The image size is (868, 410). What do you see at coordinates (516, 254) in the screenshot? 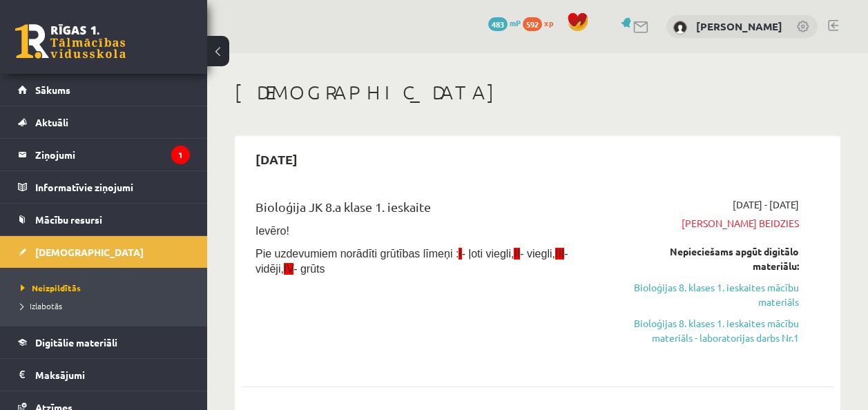
I see `span: II` at bounding box center [516, 254].